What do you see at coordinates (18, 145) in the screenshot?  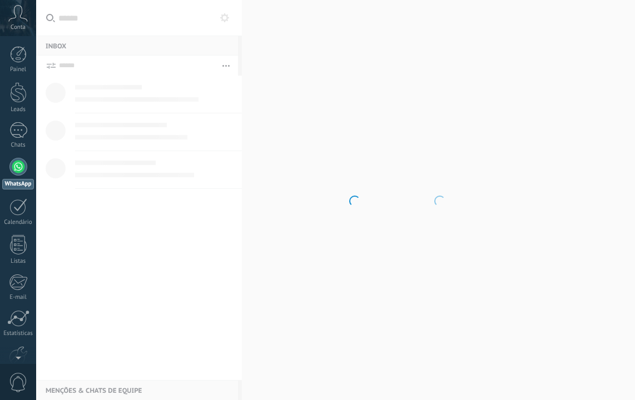 I see `div: Chats` at bounding box center [18, 145].